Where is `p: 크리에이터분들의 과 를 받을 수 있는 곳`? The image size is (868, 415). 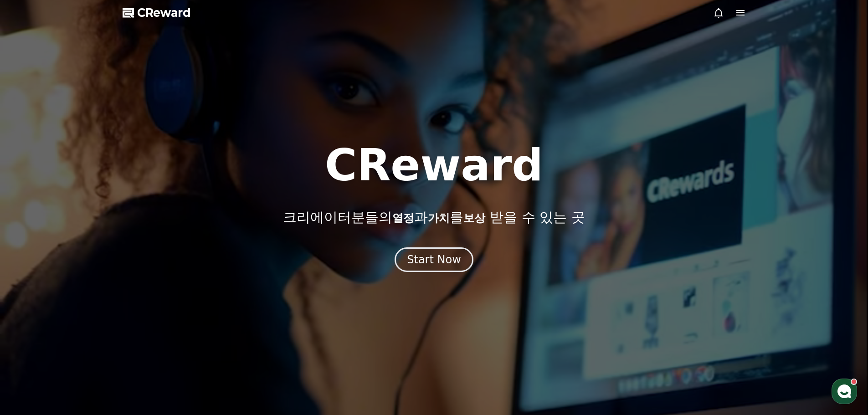
p: 크리에이터분들의 과 를 받을 수 있는 곳 is located at coordinates (434, 218).